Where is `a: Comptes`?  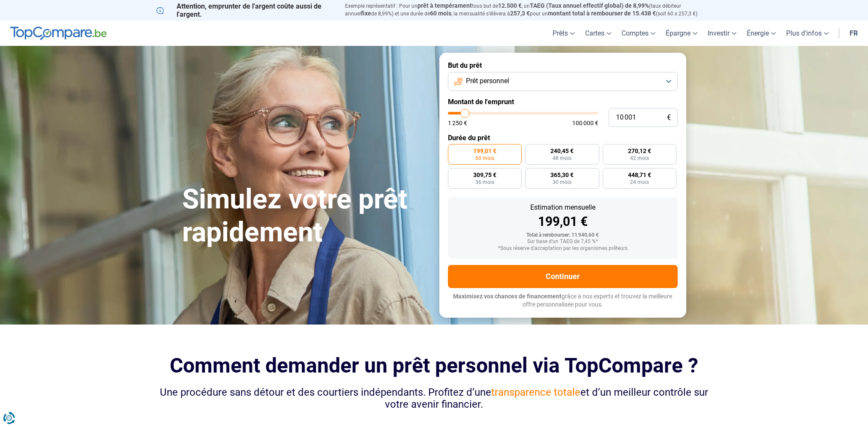 a: Comptes is located at coordinates (639, 33).